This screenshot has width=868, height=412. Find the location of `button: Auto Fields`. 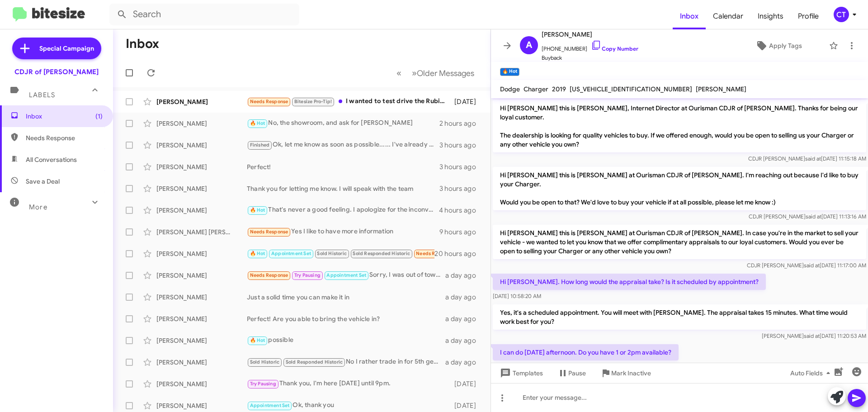

button: Auto Fields is located at coordinates (813, 373).